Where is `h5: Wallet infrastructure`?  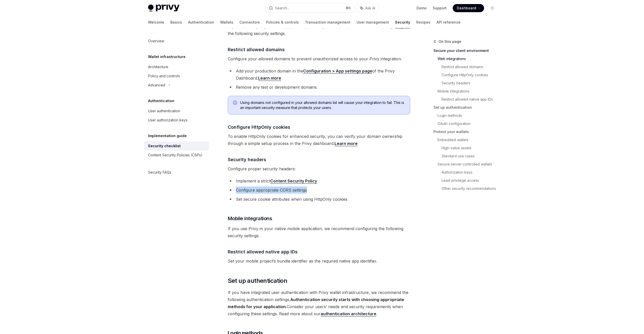 h5: Wallet infrastructure is located at coordinates (167, 57).